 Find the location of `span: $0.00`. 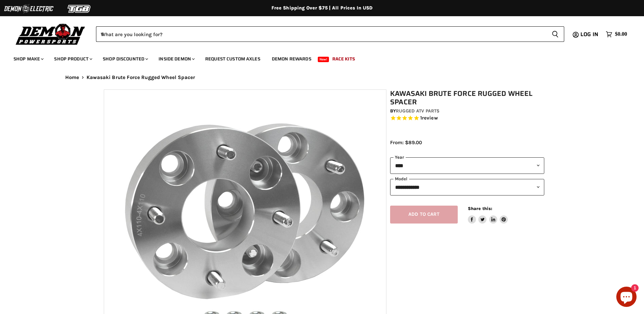

span: $0.00 is located at coordinates (621, 34).